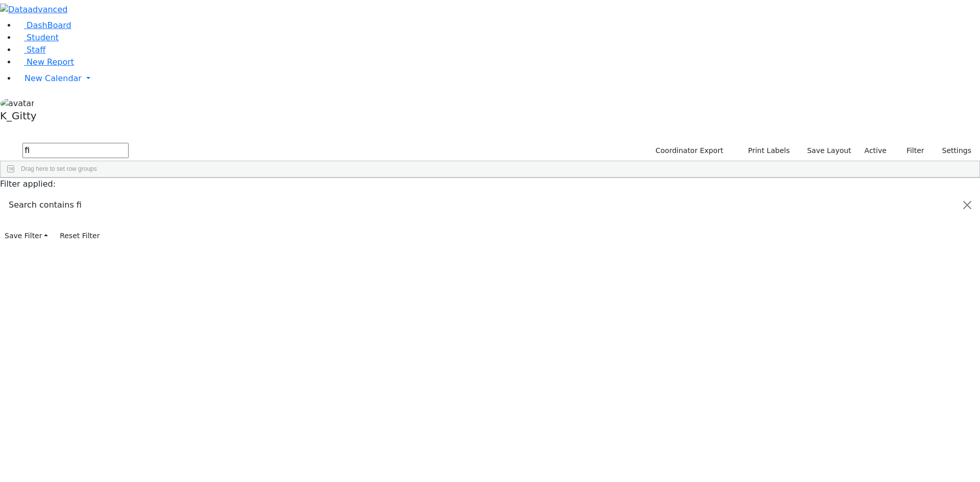 This screenshot has height=482, width=980. Describe the element at coordinates (79, 235) in the screenshot. I see `button: Reset Filter` at that location.